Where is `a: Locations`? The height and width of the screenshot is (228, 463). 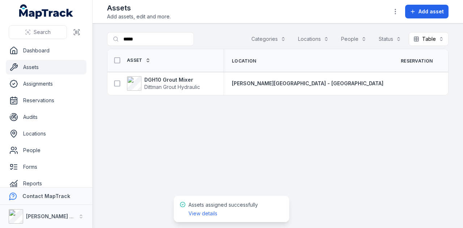 a: Locations is located at coordinates (46, 134).